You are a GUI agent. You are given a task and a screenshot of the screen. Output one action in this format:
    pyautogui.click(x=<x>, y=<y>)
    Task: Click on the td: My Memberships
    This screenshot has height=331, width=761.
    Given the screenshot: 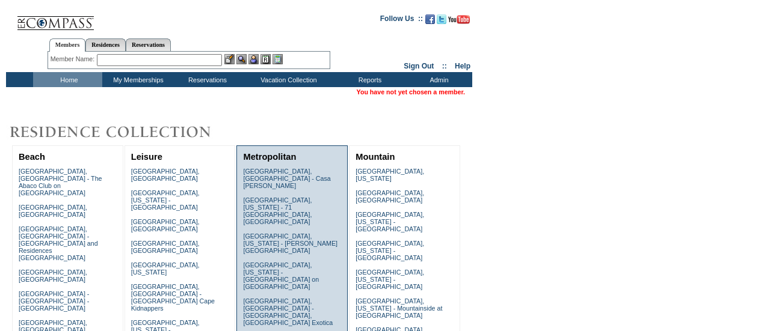 What is the action you would take?
    pyautogui.click(x=137, y=79)
    